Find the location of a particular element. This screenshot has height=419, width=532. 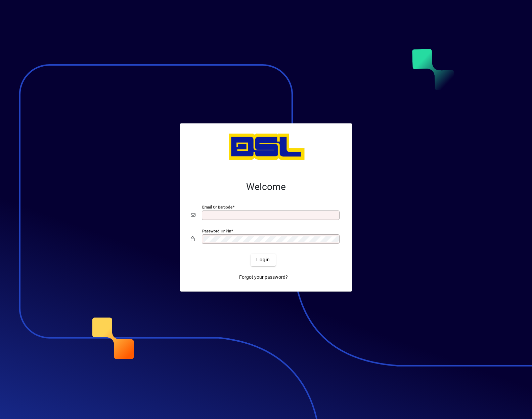

mat-label: Email or Barcode is located at coordinates (217, 207).